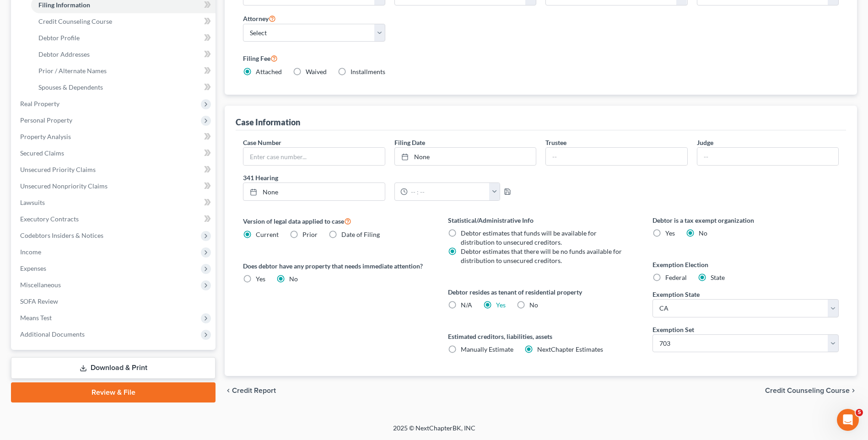  I want to click on a: Spouses & Dependents, so click(123, 87).